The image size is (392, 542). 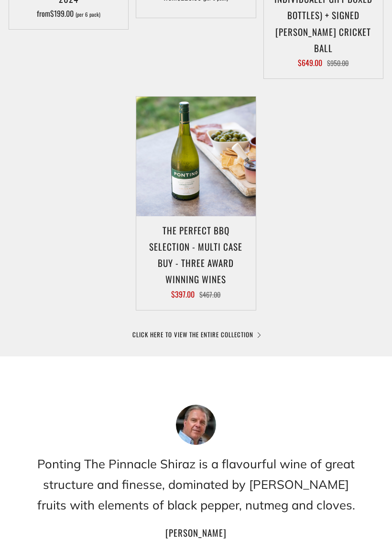 What do you see at coordinates (196, 260) in the screenshot?
I see `a: The perfect BBQ selection - MULTI CASE BUY - Three award winning wines $397.00 $467.00` at bounding box center [196, 260].